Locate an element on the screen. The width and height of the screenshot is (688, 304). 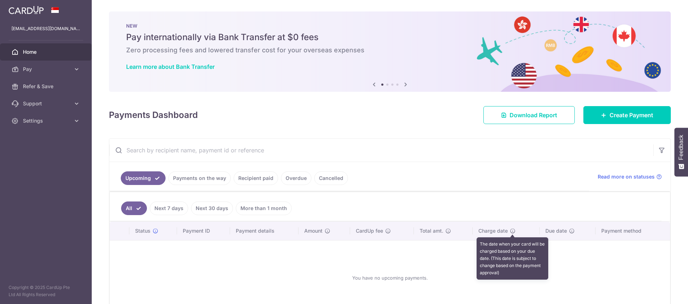
a: Download Report is located at coordinates (529, 115).